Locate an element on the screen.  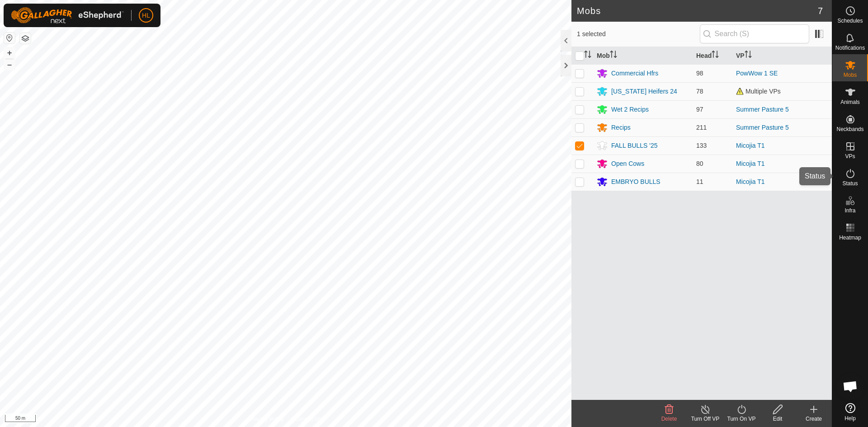
span: 133 is located at coordinates (701, 145).